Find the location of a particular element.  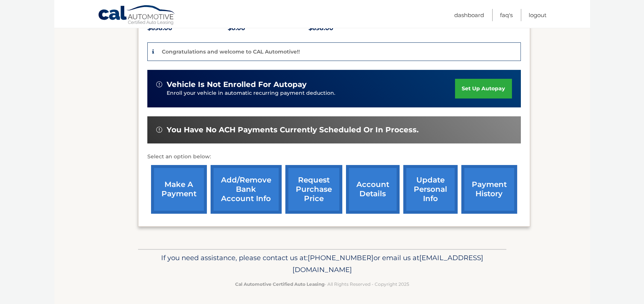

span: You have no ACH payments currently scheduled or in process. is located at coordinates (293, 130).